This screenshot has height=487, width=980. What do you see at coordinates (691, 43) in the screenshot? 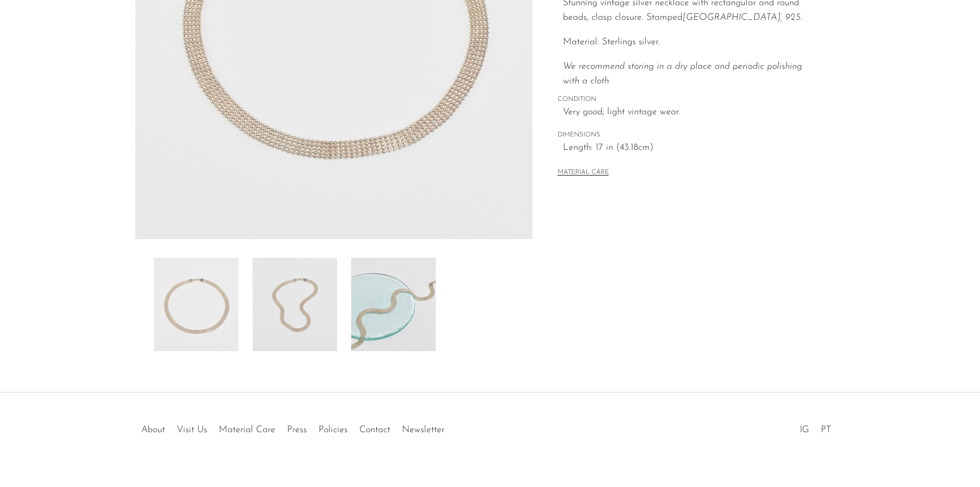
I see `p: Material: Sterlings silver.` at bounding box center [691, 43].